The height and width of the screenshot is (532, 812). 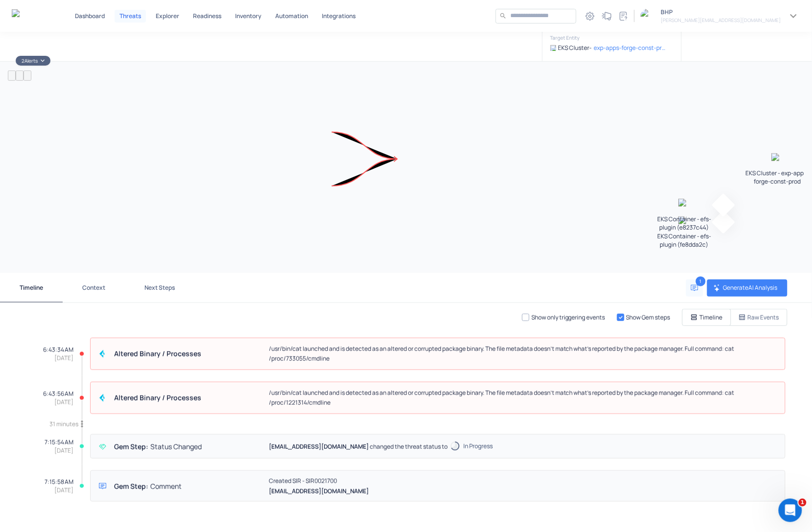 I want to click on p: 6:43:56 AM, so click(x=58, y=393).